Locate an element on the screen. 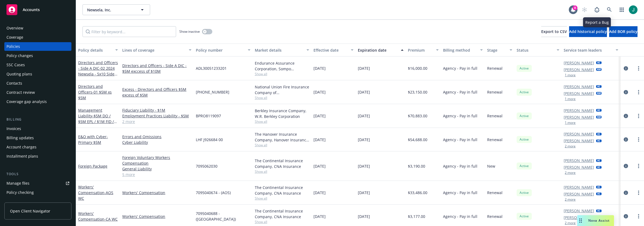 This screenshot has width=644, height=226. a: Contract review is located at coordinates (38, 92).